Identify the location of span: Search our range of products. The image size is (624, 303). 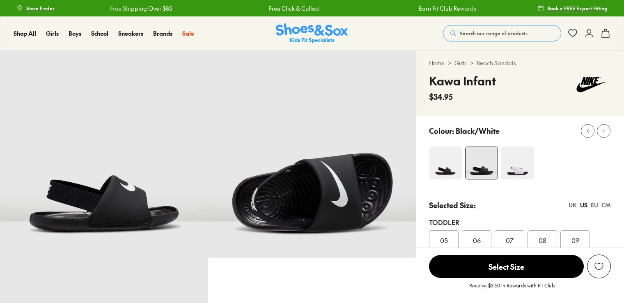
(494, 33).